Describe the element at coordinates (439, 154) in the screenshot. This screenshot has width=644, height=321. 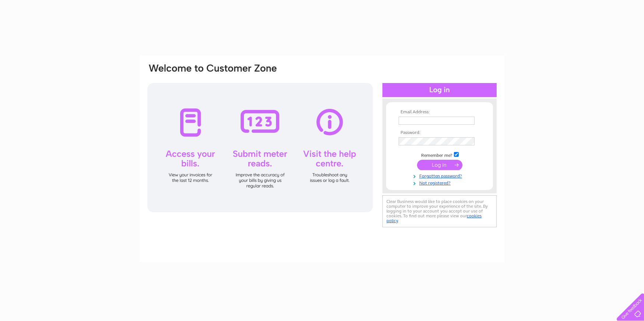
I see `td: Remember me?` at that location.